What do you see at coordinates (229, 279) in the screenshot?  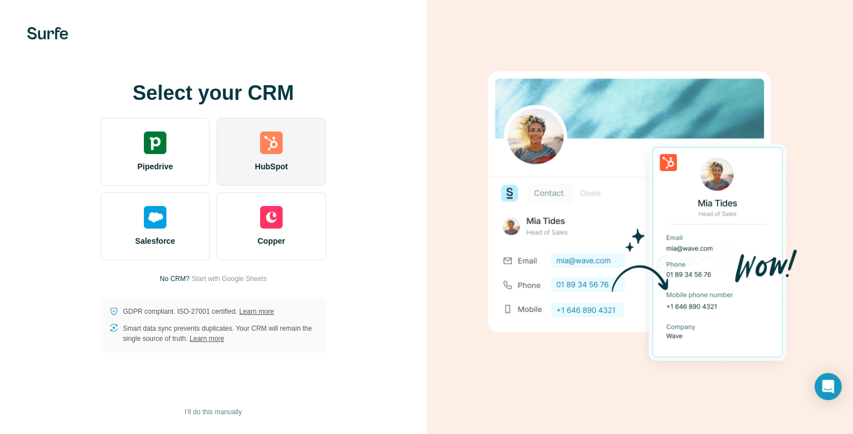 I see `span: Start with Google Sheets` at bounding box center [229, 279].